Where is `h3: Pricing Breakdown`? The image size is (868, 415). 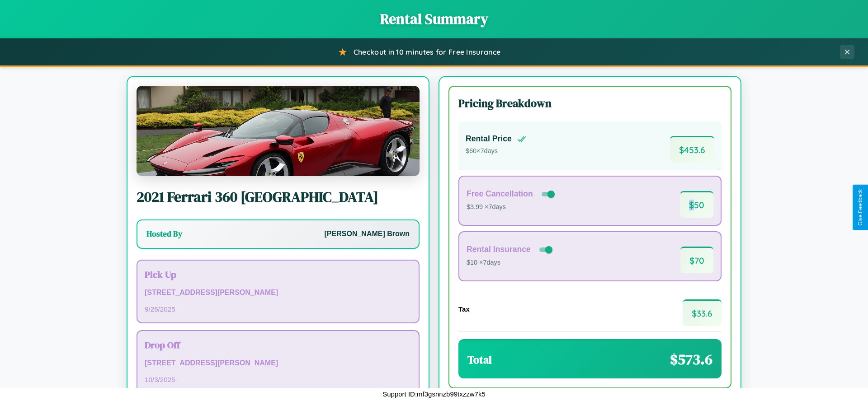 h3: Pricing Breakdown is located at coordinates (590, 103).